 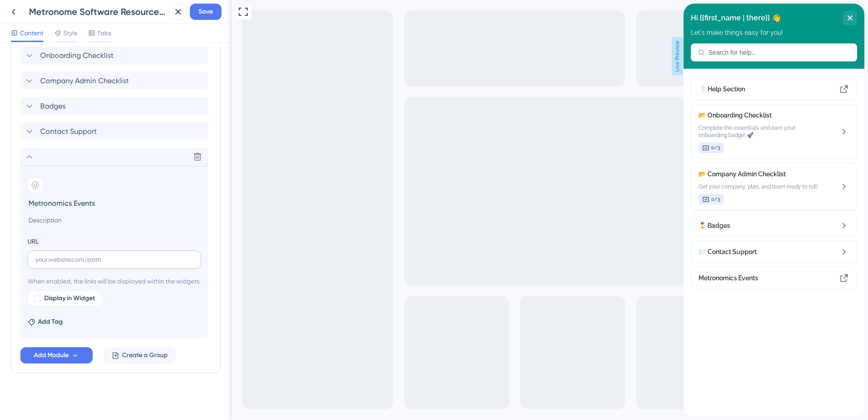 I want to click on span: ❔ Help Section, so click(x=75, y=86).